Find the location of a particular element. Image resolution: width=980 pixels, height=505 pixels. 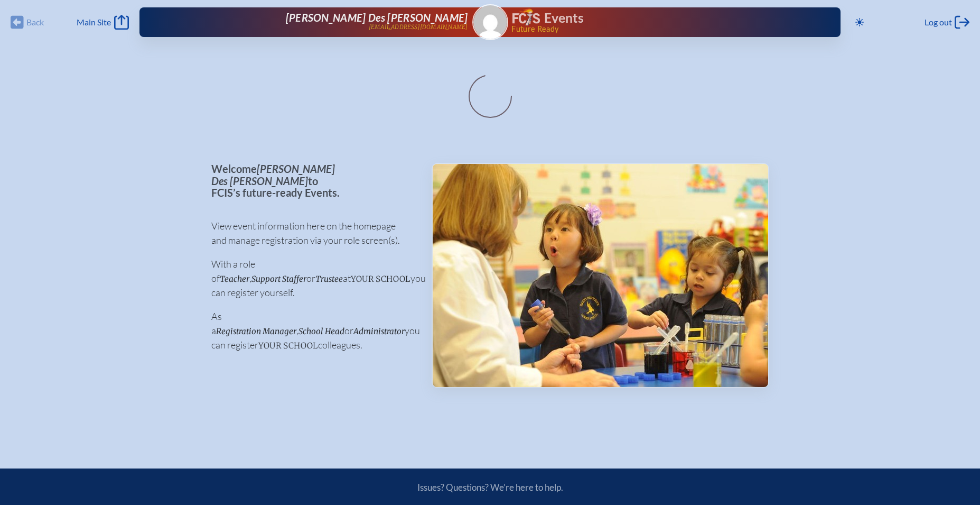

p: With a role of , or at you can register yourself. is located at coordinates (313, 278).